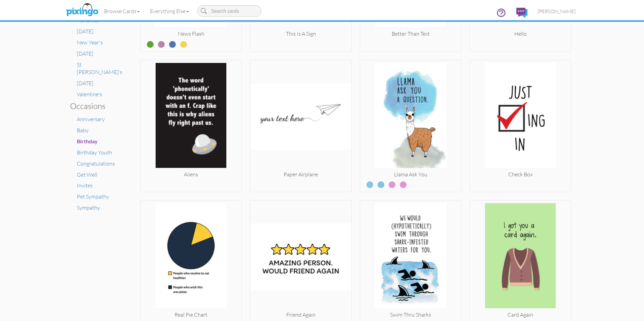  I want to click on a: Baby, so click(82, 130).